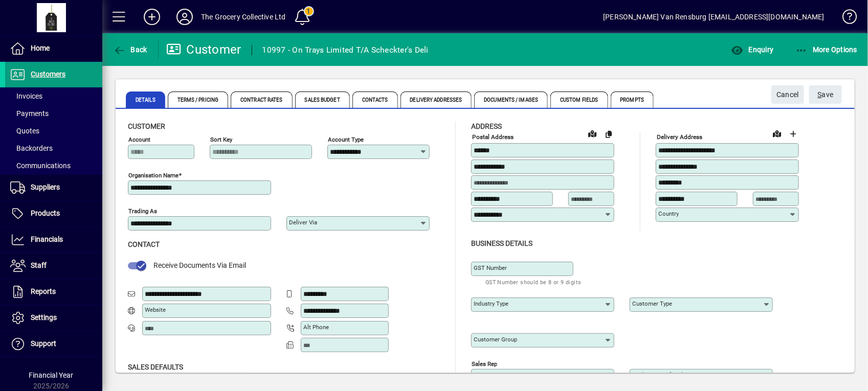  What do you see at coordinates (198, 100) in the screenshot?
I see `span: Terms / Pricing` at bounding box center [198, 100].